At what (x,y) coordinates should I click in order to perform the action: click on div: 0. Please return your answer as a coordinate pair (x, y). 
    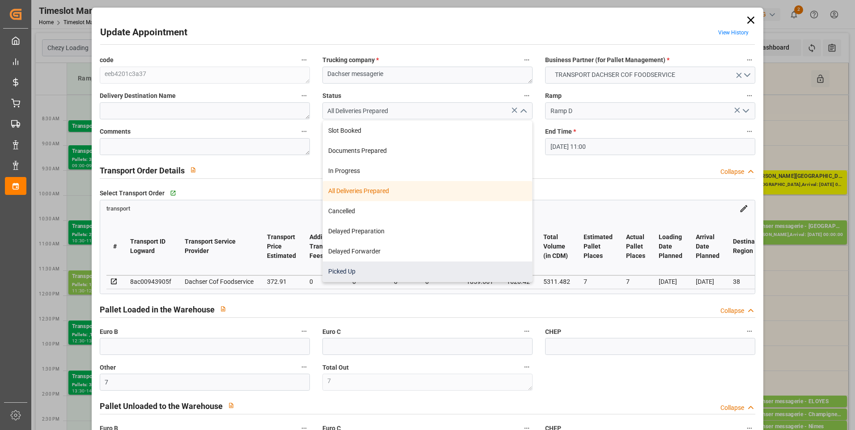
    Looking at the image, I should click on (324, 282).